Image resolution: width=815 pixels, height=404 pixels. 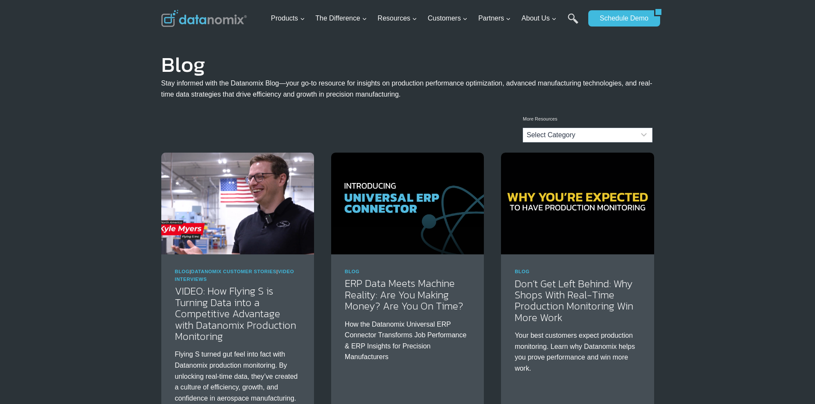 I want to click on p: How the Datanomix Universal ERP Connector Transforms Job Performance & ERP Insights for Precision..., so click(x=407, y=341).